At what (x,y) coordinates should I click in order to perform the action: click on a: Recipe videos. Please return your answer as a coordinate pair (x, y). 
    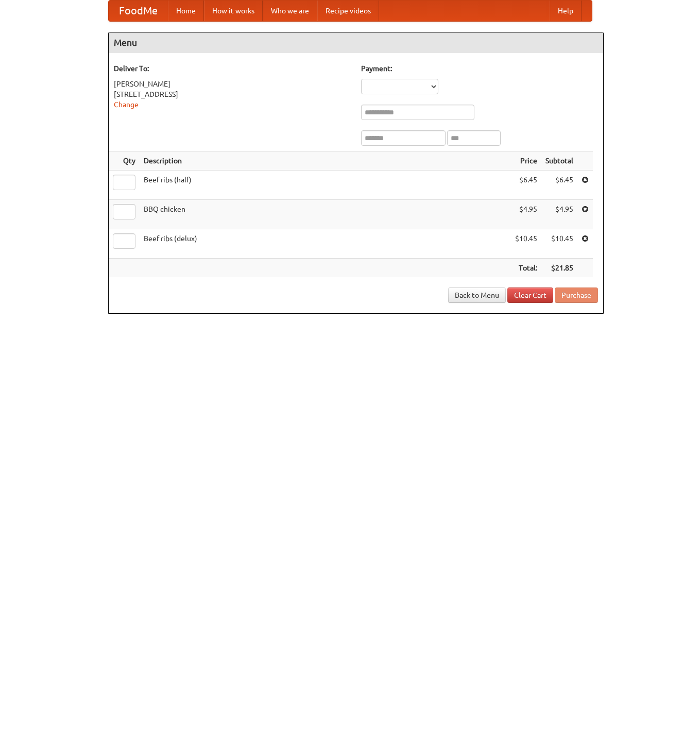
    Looking at the image, I should click on (349, 11).